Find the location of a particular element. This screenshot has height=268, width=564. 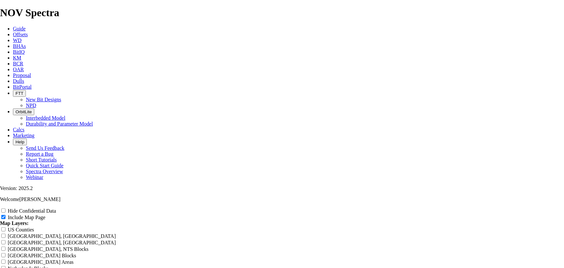

span: Guide is located at coordinates (19, 28).